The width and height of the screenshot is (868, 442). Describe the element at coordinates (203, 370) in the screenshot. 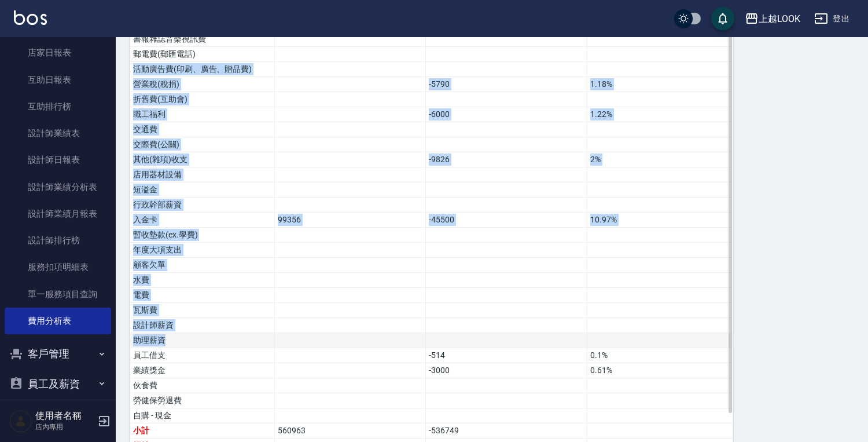

I see `td: 業績獎金` at that location.